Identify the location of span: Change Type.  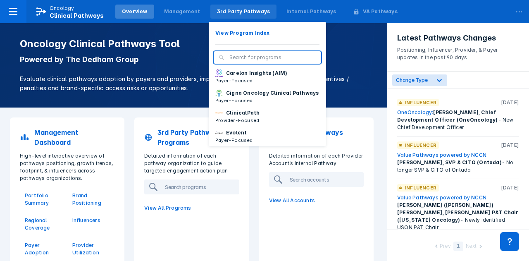
(411, 80).